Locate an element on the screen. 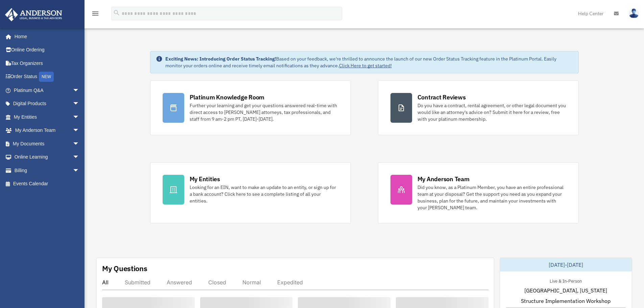 The width and height of the screenshot is (644, 308). a: Digital Productsarrow_drop_down is located at coordinates (47, 104).